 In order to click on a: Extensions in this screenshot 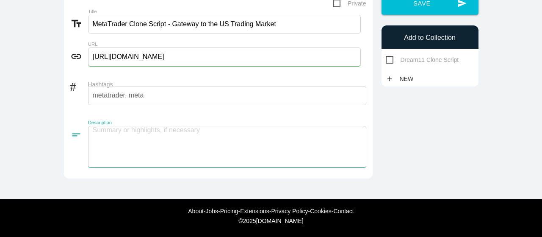, I will do `click(254, 211)`.